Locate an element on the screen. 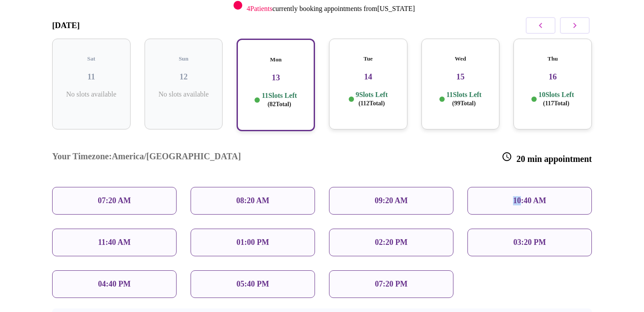 Image resolution: width=644 pixels, height=312 pixels. h3: 11 is located at coordinates (91, 77).